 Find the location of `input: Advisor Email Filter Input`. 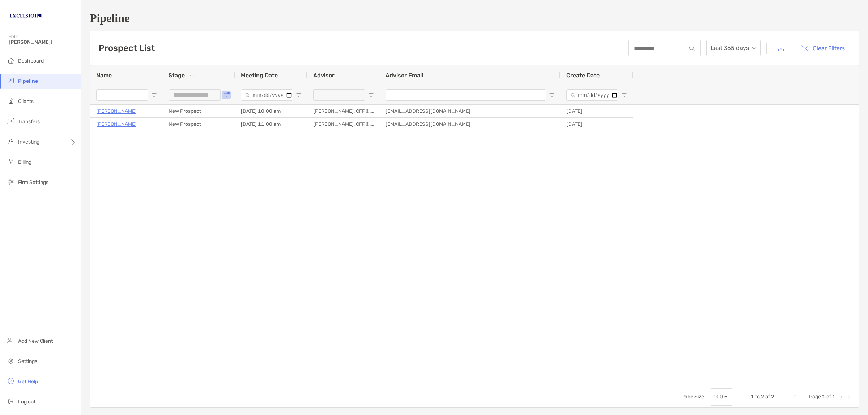

input: Advisor Email Filter Input is located at coordinates (466, 95).